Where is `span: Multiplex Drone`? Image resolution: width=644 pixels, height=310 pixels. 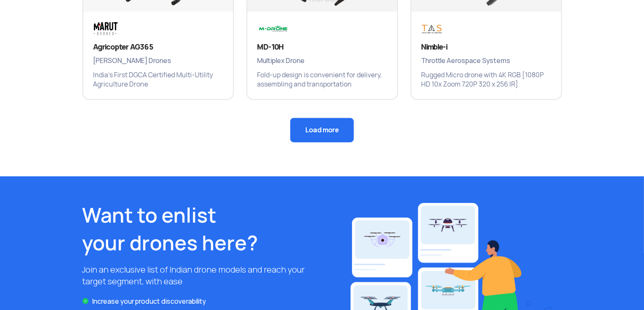 span: Multiplex Drone is located at coordinates (322, 61).